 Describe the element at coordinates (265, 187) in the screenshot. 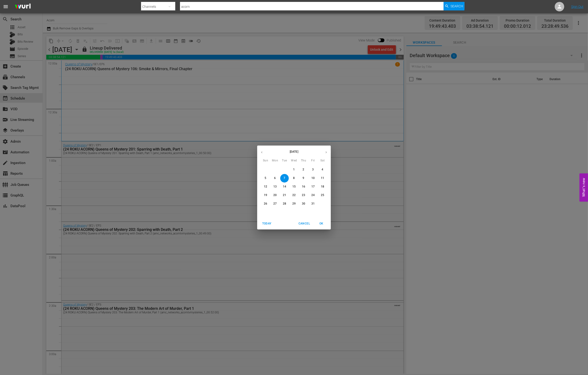

I see `button: 12` at that location.